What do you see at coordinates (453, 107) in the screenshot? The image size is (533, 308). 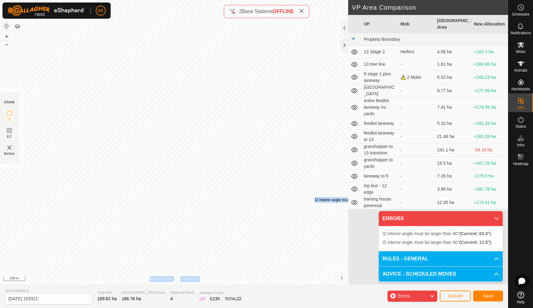 I see `td: 7.41 ha` at bounding box center [453, 107].